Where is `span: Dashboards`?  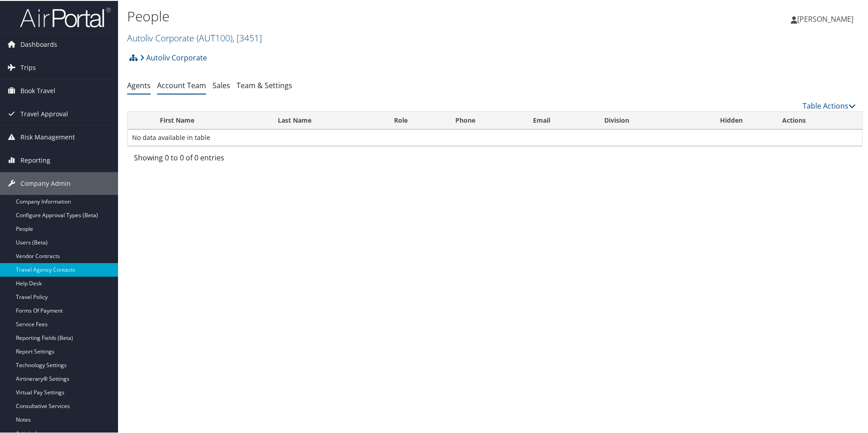 span: Dashboards is located at coordinates (39, 44).